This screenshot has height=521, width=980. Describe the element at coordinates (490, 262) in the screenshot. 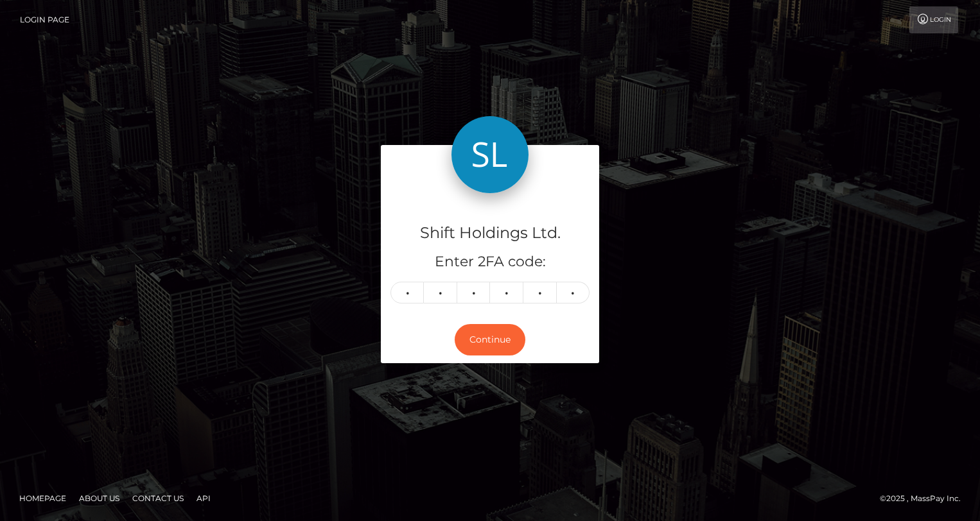

I see `h5: Enter 2FA code:` at that location.